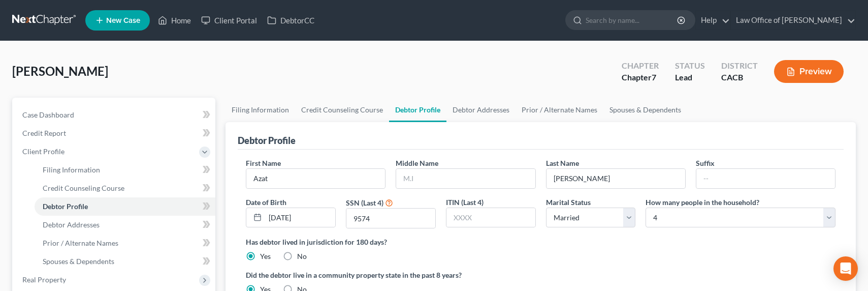 The height and width of the screenshot is (291, 868). Describe the element at coordinates (78, 260) in the screenshot. I see `span: Spouses & Dependents` at that location.